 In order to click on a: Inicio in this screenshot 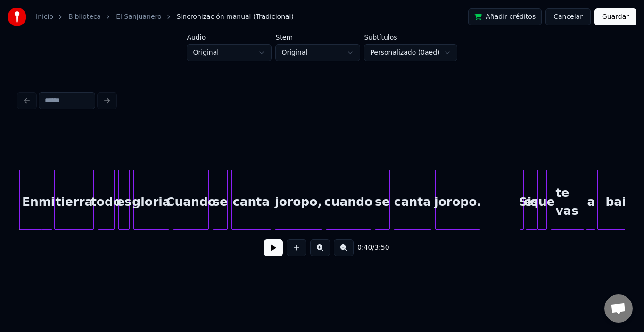, I will do `click(44, 17)`.